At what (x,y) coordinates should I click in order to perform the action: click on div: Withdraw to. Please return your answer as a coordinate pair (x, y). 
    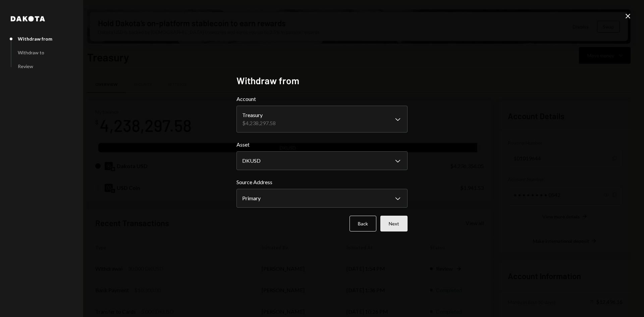
    Looking at the image, I should click on (31, 52).